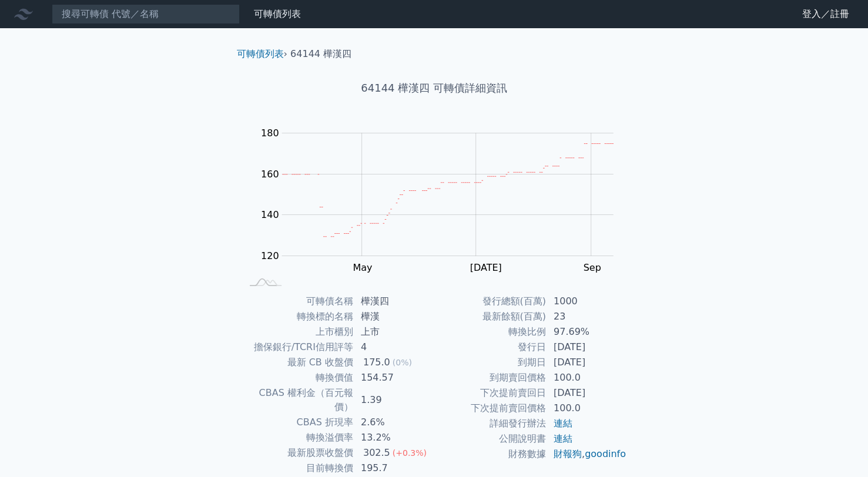  What do you see at coordinates (490, 408) in the screenshot?
I see `td: 下次提前賣回價格` at bounding box center [490, 408].